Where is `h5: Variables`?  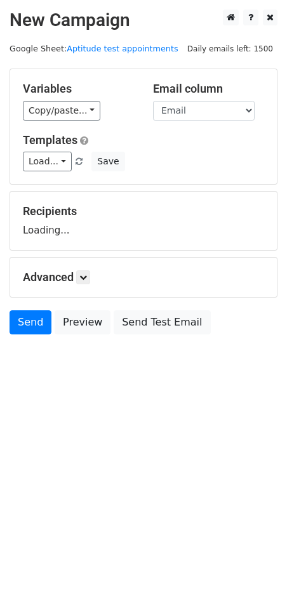
h5: Variables is located at coordinates (78, 89).